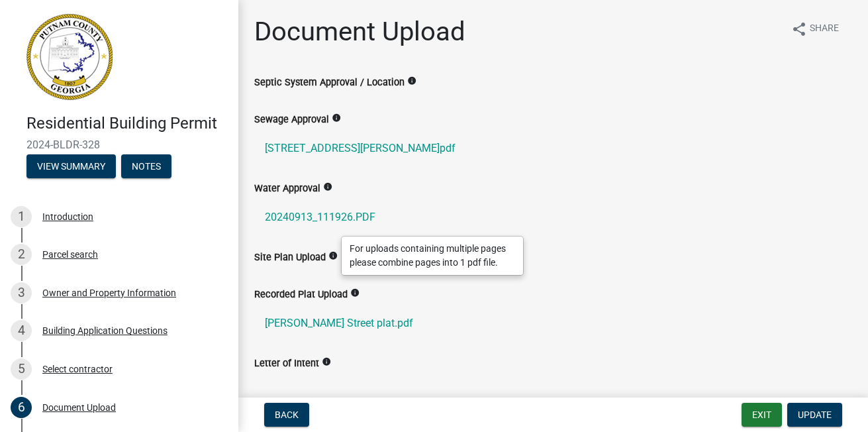 The height and width of the screenshot is (432, 868). I want to click on a: 20240913_111926.PDF, so click(553, 217).